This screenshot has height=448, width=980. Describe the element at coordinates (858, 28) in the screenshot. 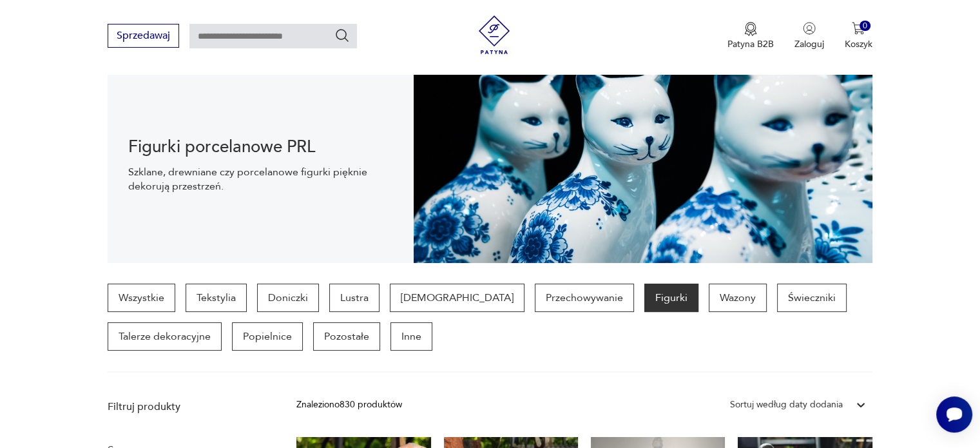

I see `img: Ikona koszyka` at that location.